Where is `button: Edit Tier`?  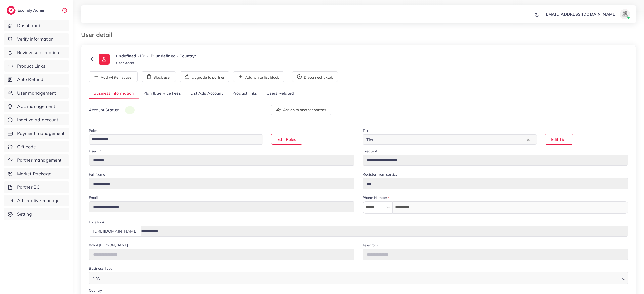 button: Edit Tier is located at coordinates (559, 139).